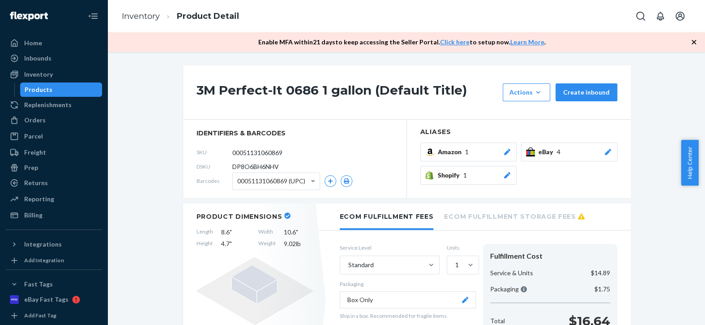  Describe the element at coordinates (54, 120) in the screenshot. I see `a: Orders` at that location.